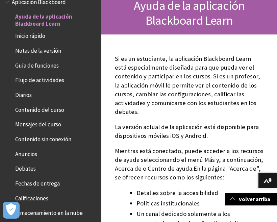 The image size is (277, 222). What do you see at coordinates (56, 19) in the screenshot?
I see `span: Ayuda de la aplicación Blackboard Learn` at bounding box center [56, 19].